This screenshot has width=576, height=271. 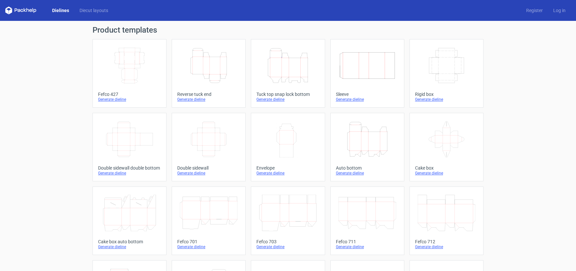 What do you see at coordinates (208, 73) in the screenshot?
I see `a: Reverse tuck endGenerate dieline` at bounding box center [208, 73].